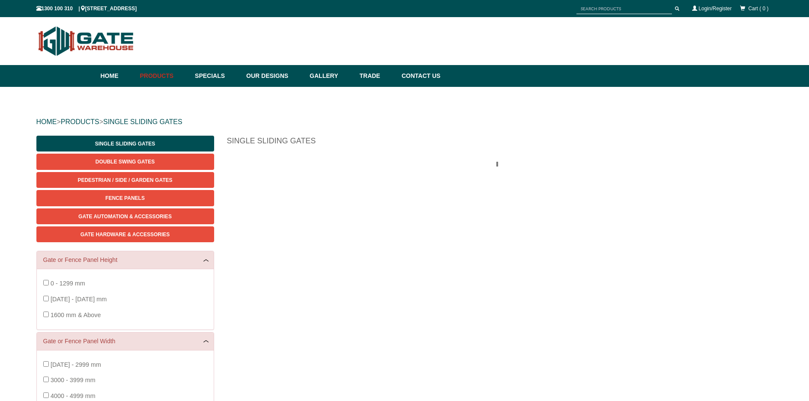 Image resolution: width=809 pixels, height=401 pixels. I want to click on span: Pedestrian / Side / Garden Gates, so click(125, 180).